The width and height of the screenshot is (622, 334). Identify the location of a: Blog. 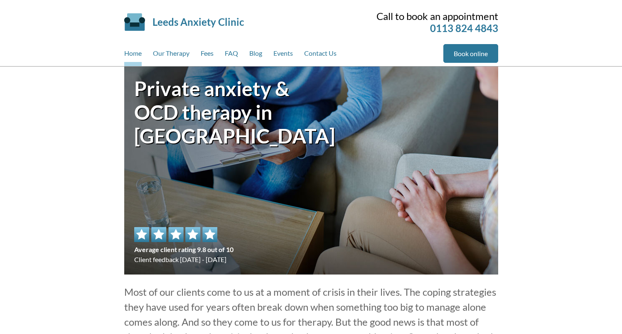
(256, 55).